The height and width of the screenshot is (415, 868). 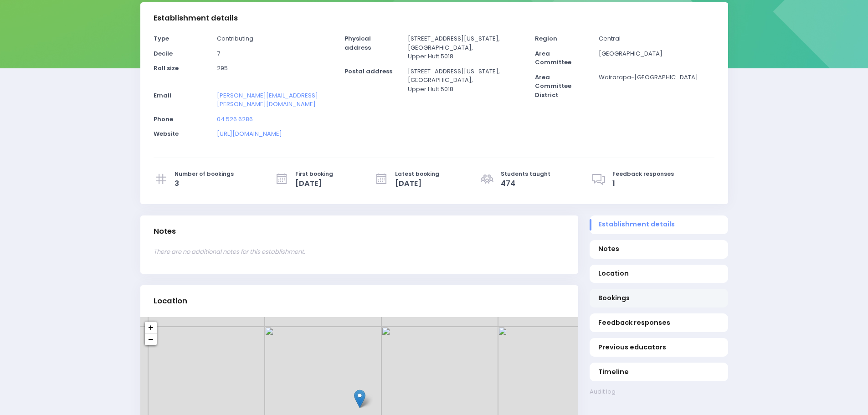 What do you see at coordinates (161, 38) in the screenshot?
I see `strong: Type` at bounding box center [161, 38].